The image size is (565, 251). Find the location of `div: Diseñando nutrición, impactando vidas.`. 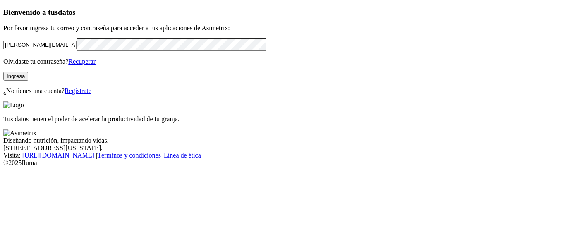

div: Diseñando nutrición, impactando vidas. is located at coordinates (282, 141).